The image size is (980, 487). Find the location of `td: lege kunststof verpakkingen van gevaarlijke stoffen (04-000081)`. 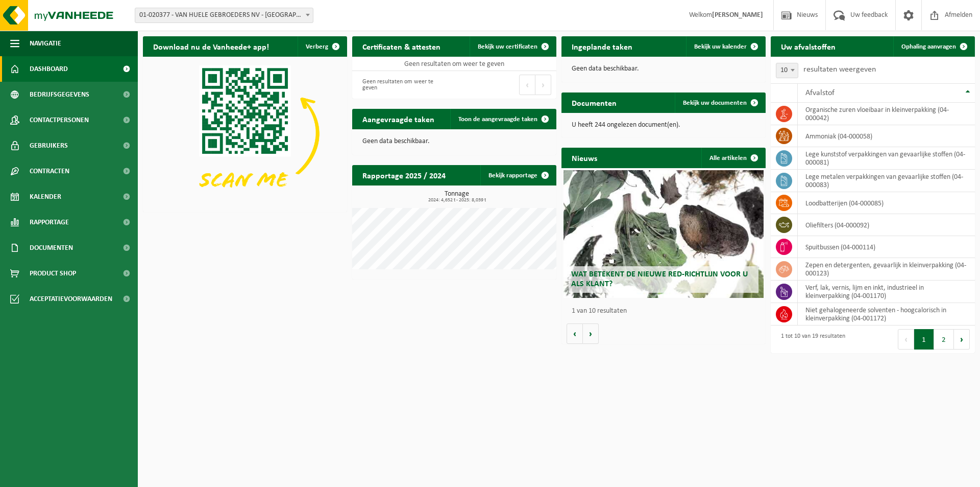

td: lege kunststof verpakkingen van gevaarlijke stoffen (04-000081) is located at coordinates (886, 159).